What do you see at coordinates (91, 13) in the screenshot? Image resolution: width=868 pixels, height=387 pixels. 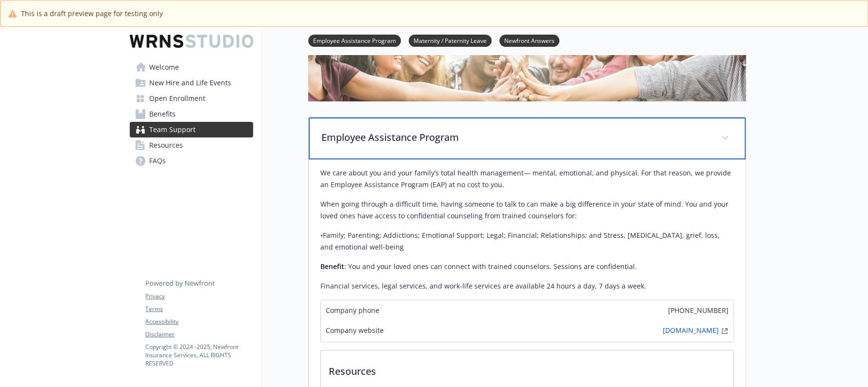 I see `span: This is a draft preview page for testing only` at bounding box center [91, 13].